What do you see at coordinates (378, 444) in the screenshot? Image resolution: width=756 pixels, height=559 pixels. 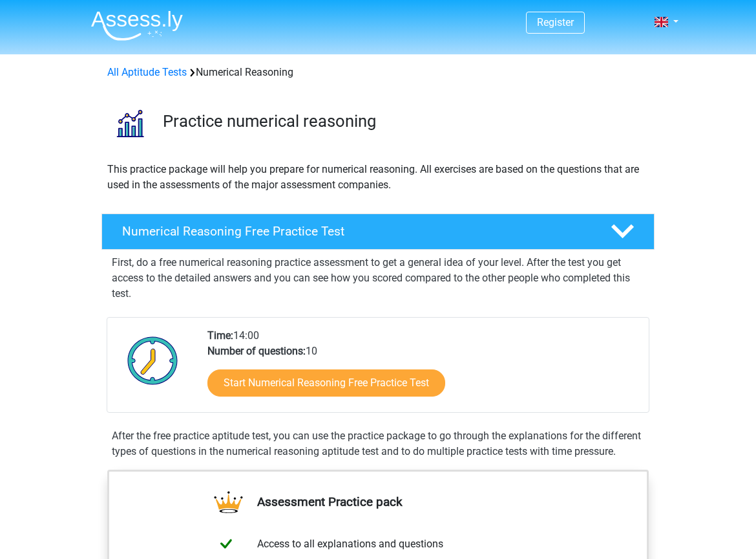 I see `div: After the free practice aptitude test, you can use the practice package to go through the explana...` at bounding box center [378, 444].